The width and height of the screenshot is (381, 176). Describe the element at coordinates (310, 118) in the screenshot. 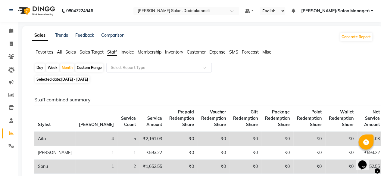

I see `span: Point Redemption Share` at that location.